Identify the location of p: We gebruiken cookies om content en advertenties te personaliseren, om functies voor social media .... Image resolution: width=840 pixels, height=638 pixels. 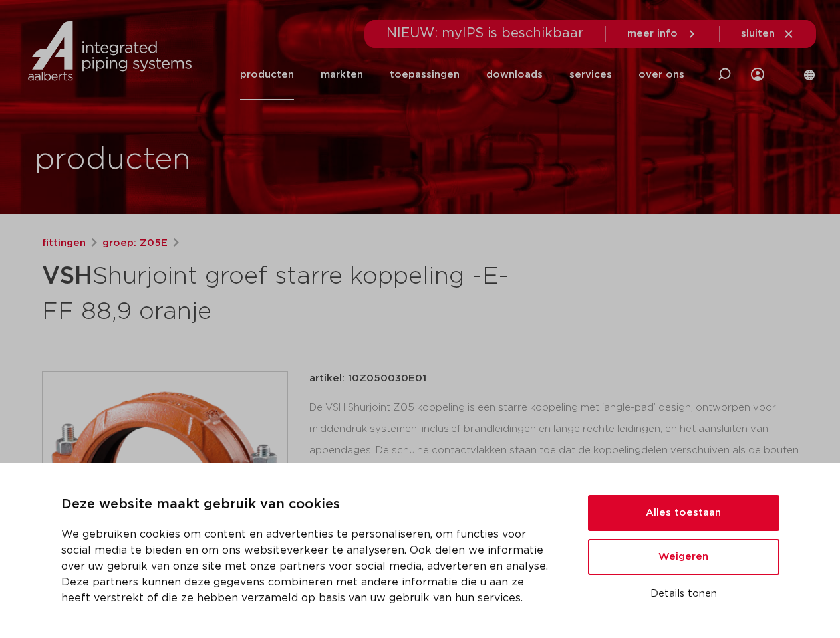
(309, 566).